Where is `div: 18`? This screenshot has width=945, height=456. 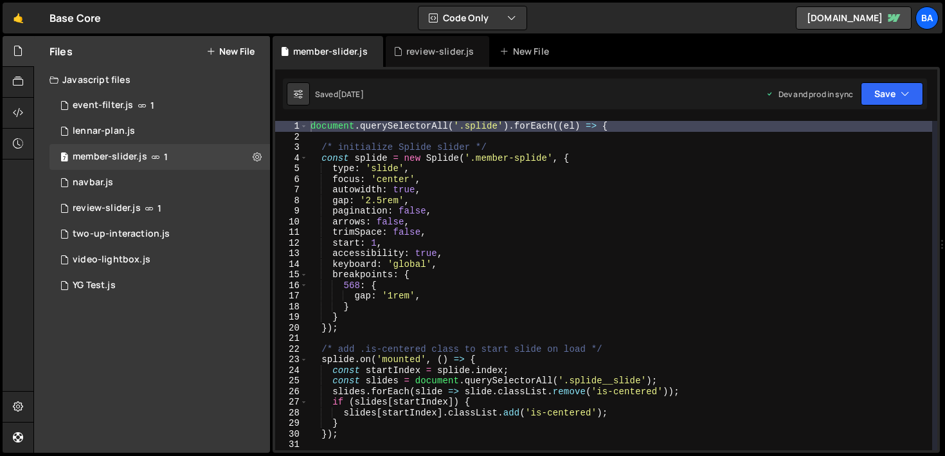
div: 18 is located at coordinates (291, 307).